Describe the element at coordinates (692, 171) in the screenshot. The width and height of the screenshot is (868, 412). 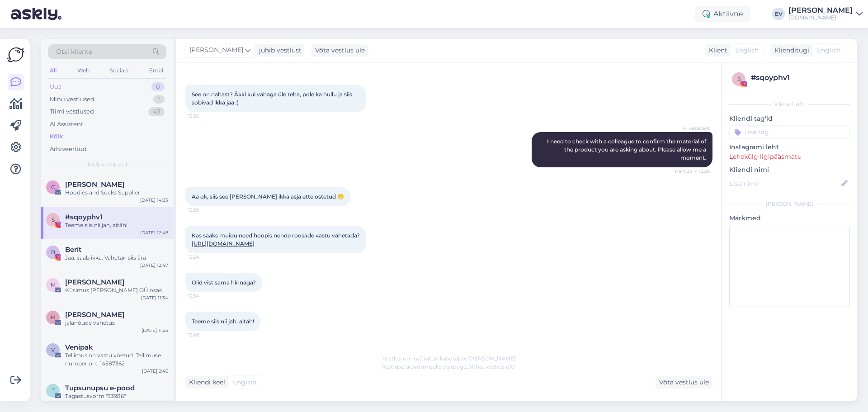
I see `span: Nähtud ✓ 12:26` at that location.